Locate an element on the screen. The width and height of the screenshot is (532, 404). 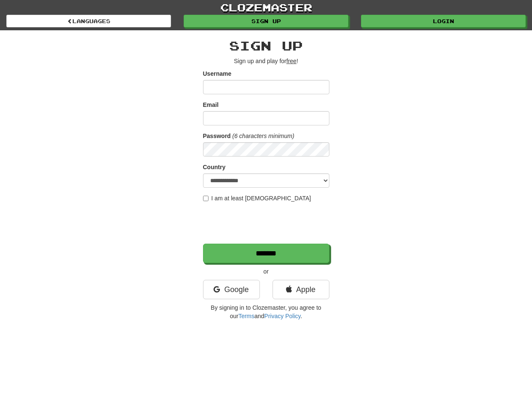
u: free is located at coordinates (292, 61).